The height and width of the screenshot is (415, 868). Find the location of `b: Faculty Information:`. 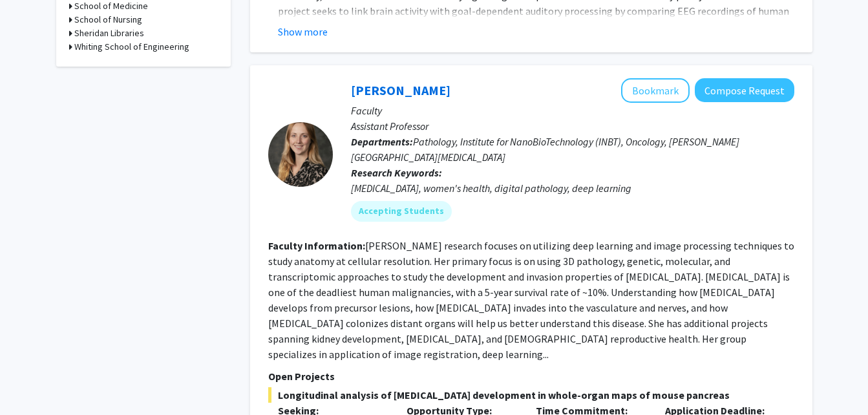

b: Faculty Information: is located at coordinates (317, 245).